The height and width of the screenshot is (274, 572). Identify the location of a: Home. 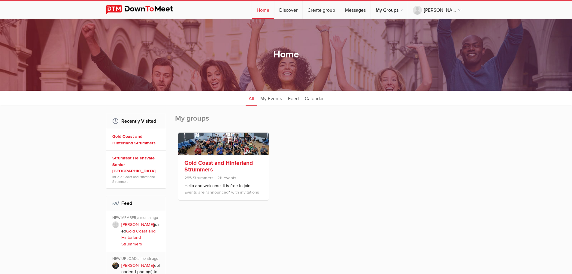
(263, 10).